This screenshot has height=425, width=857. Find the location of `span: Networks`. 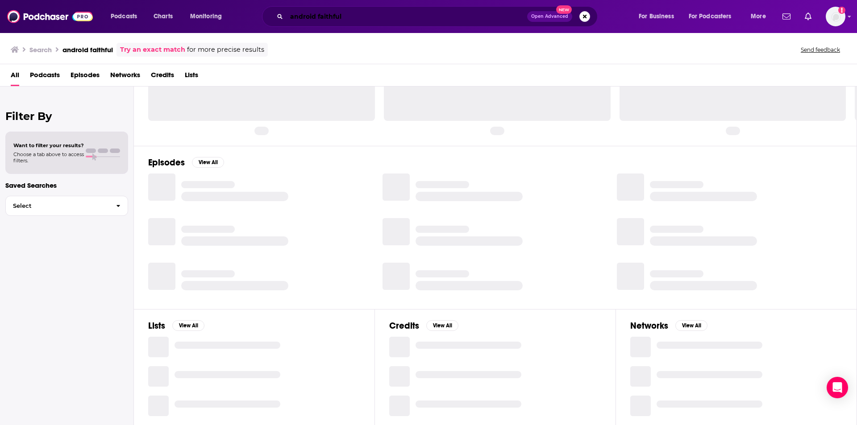

span: Networks is located at coordinates (125, 77).